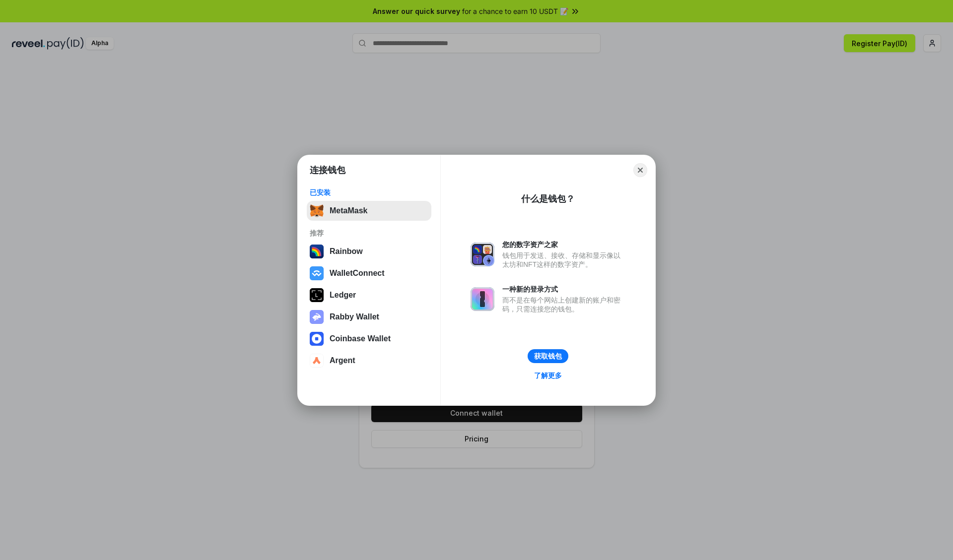 This screenshot has width=953, height=560. Describe the element at coordinates (317, 252) in the screenshot. I see `img: svg+xml,%3Csvg%20width%3D%22120%22%20height%3D%22120%22%20viewBox%3D%220%200%20120%20120%22%20fil...` at that location.